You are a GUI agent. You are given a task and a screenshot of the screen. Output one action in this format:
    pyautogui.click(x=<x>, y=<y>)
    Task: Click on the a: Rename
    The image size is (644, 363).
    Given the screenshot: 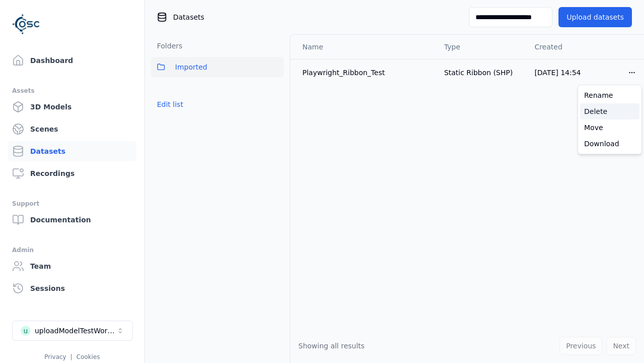 What is the action you would take?
    pyautogui.click(x=610, y=95)
    